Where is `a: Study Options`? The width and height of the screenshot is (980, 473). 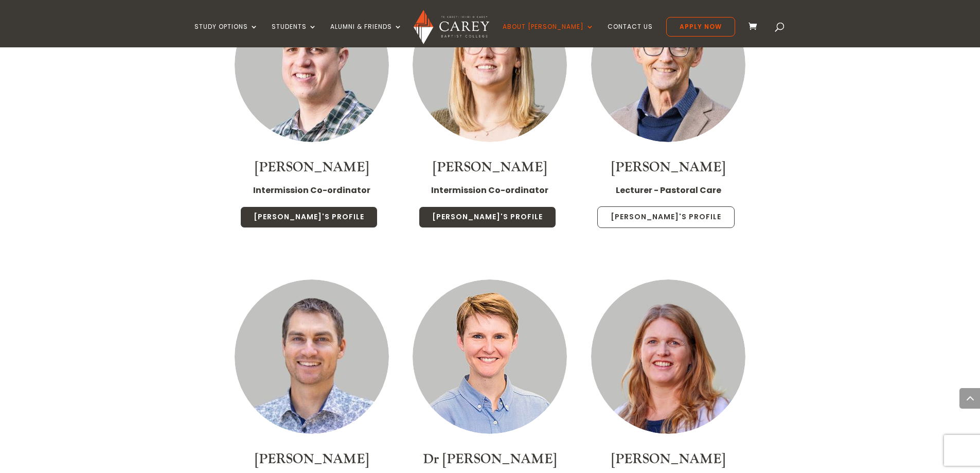 a: Study Options is located at coordinates (226, 35).